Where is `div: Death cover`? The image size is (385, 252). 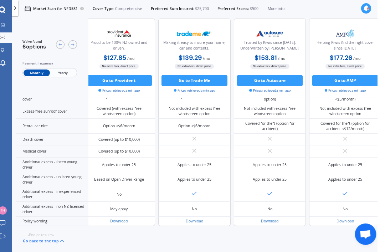
div: Death cover is located at coordinates (52, 140).